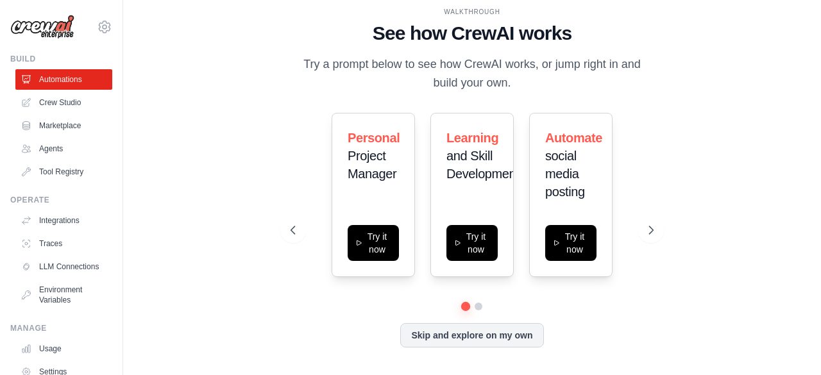 This screenshot has width=821, height=375. I want to click on a: Environment Variables, so click(63, 295).